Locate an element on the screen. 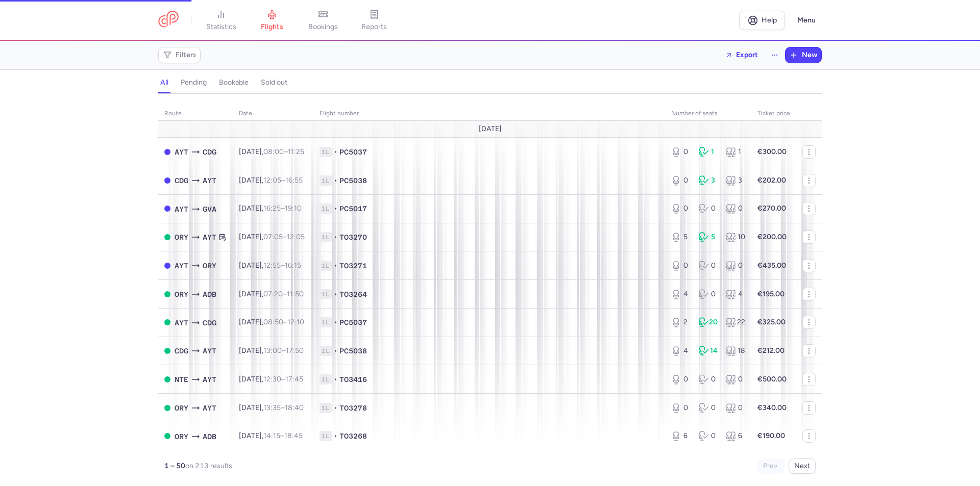 The image size is (980, 486). strong: €500.00 is located at coordinates (772, 380).